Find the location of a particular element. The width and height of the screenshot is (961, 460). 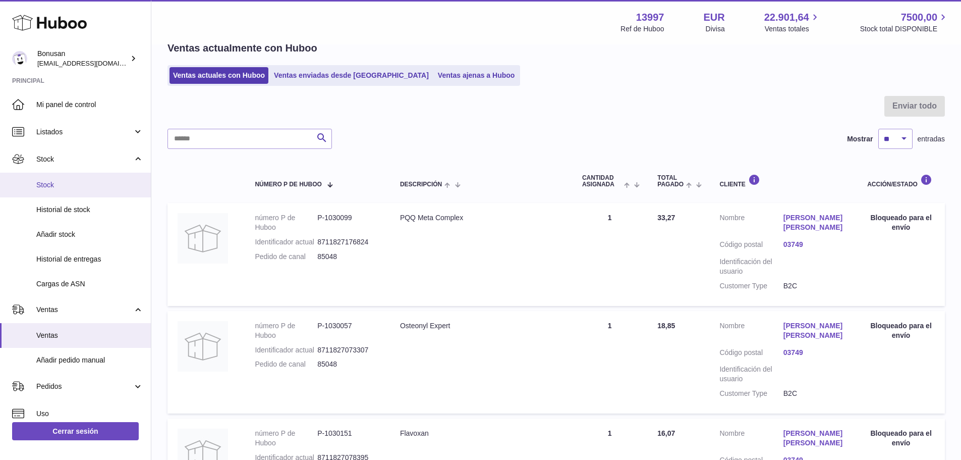

a: Ventas ajenas a Huboo is located at coordinates (476, 75).